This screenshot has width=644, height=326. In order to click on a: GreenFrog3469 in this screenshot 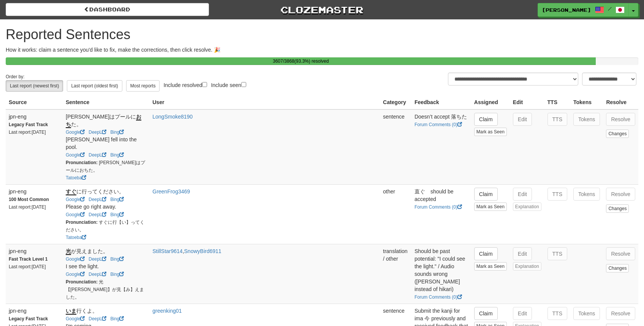, I will do `click(171, 192)`.